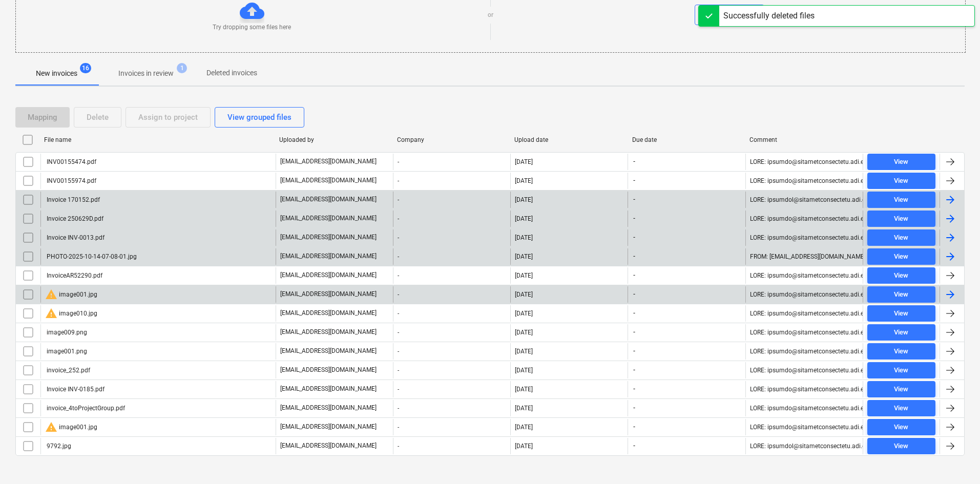 This screenshot has width=980, height=484. I want to click on div: PHOTO-2025-10-14-07-08-01.jpg, so click(91, 257).